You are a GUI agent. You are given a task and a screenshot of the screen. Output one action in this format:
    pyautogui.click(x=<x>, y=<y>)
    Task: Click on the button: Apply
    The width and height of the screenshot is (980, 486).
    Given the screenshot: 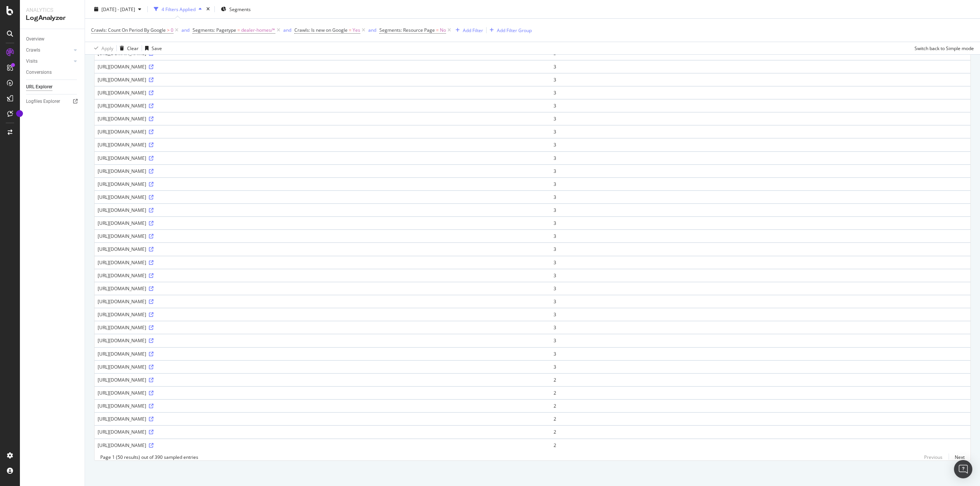 What is the action you would take?
    pyautogui.click(x=102, y=48)
    